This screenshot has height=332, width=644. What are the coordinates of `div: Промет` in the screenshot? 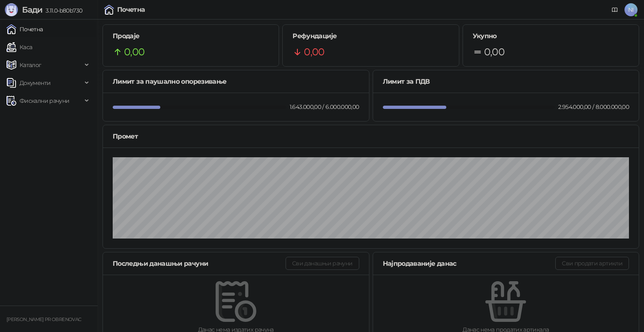 It's located at (371, 136).